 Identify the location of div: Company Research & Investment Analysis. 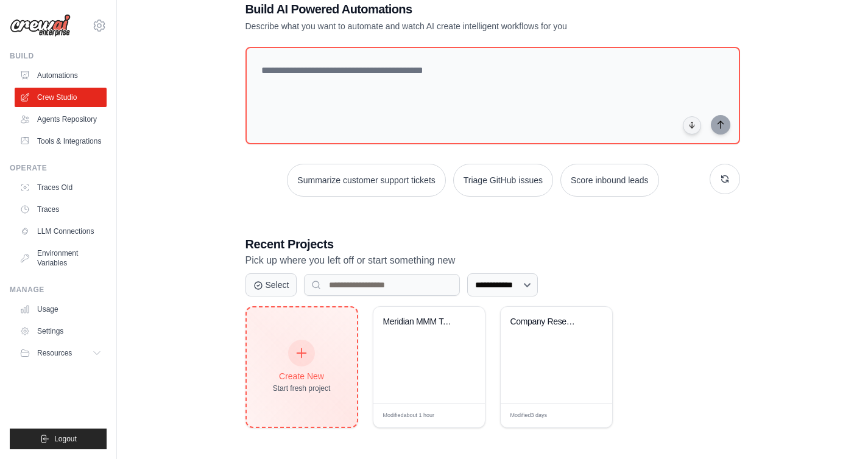
(547, 323).